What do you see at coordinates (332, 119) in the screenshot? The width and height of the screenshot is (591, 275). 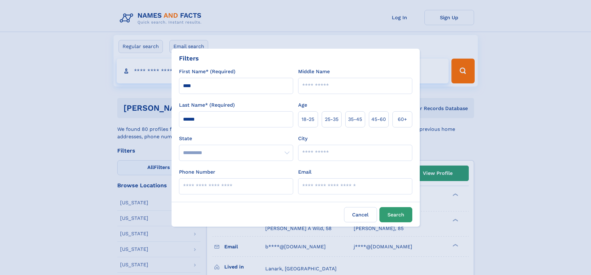 I see `span: 25‑35` at bounding box center [332, 119].